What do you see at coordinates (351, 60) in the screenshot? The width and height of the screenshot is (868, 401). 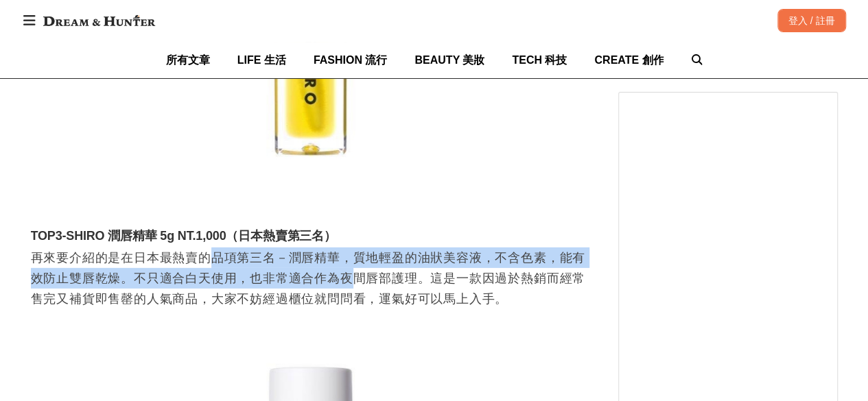 I see `a: FASHION 流行` at bounding box center [351, 60].